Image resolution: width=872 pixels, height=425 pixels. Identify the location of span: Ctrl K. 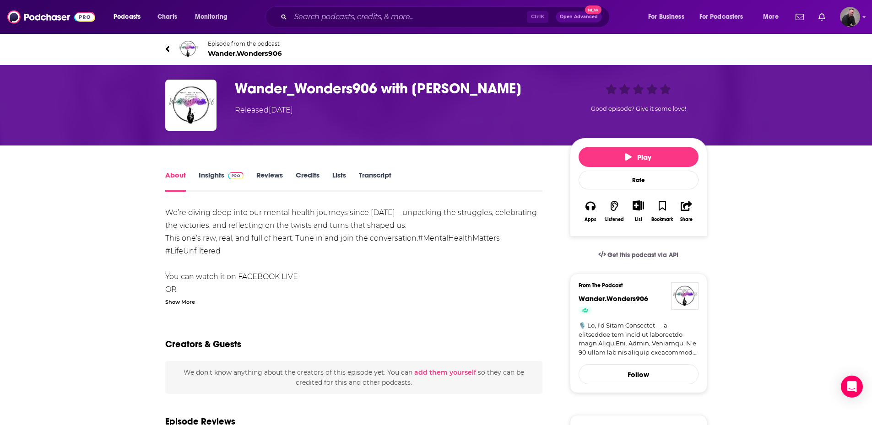
(538, 17).